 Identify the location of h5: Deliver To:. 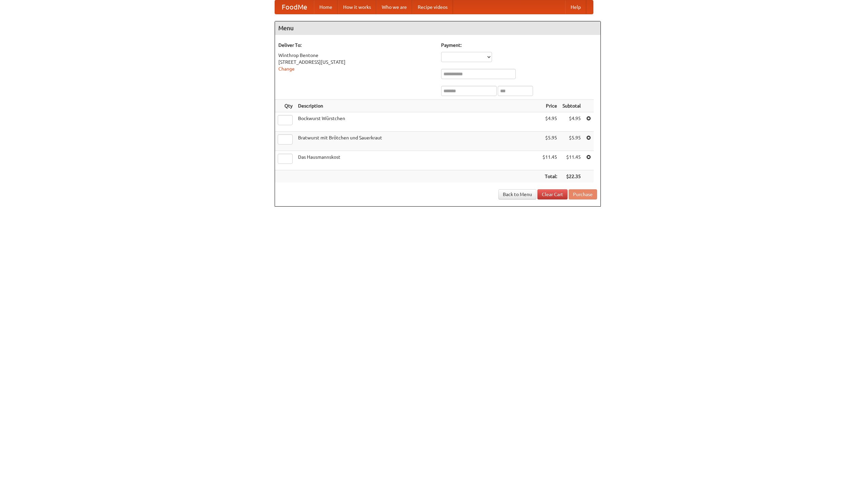
(357, 45).